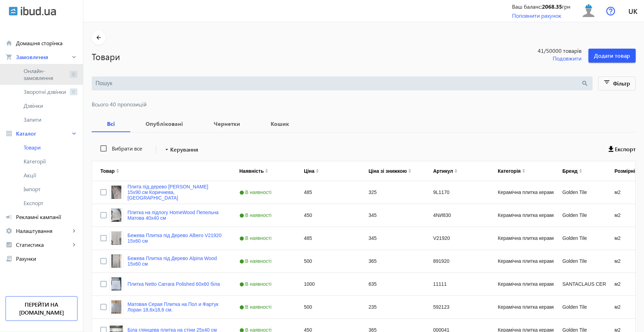 The image size is (644, 332). Describe the element at coordinates (9, 217) in the screenshot. I see `mat-icon: campaign` at that location.